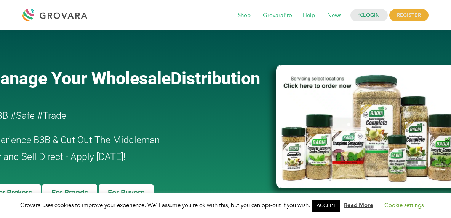  What do you see at coordinates (69, 193) in the screenshot?
I see `span: For Brands` at bounding box center [69, 193].